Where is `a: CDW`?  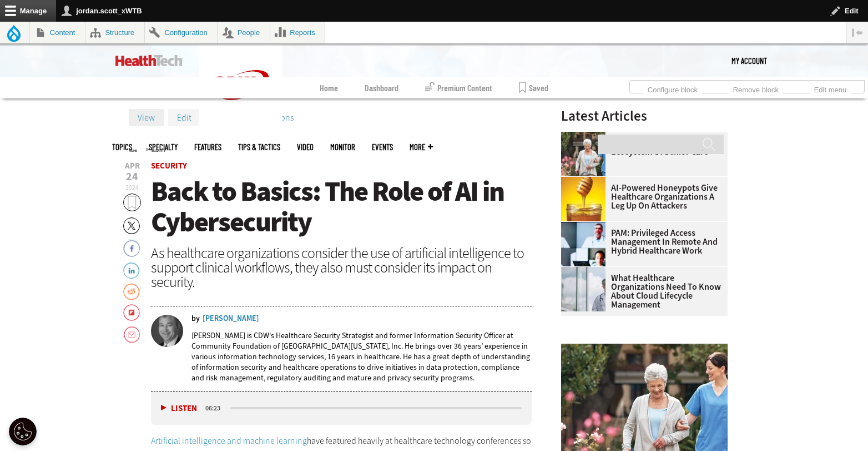
a: CDW is located at coordinates (241, 123).